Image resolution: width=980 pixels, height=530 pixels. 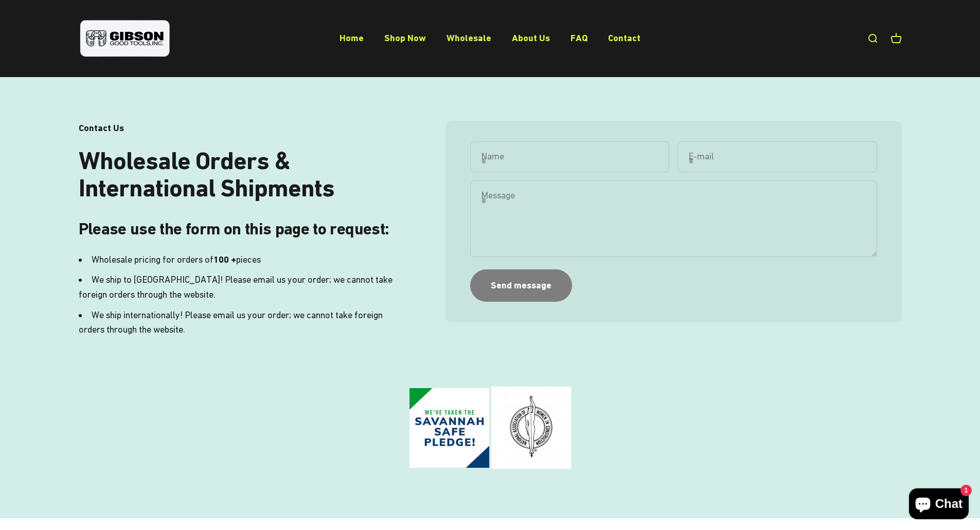 I want to click on h2: Wholesale Orders & International Shipments, so click(x=241, y=175).